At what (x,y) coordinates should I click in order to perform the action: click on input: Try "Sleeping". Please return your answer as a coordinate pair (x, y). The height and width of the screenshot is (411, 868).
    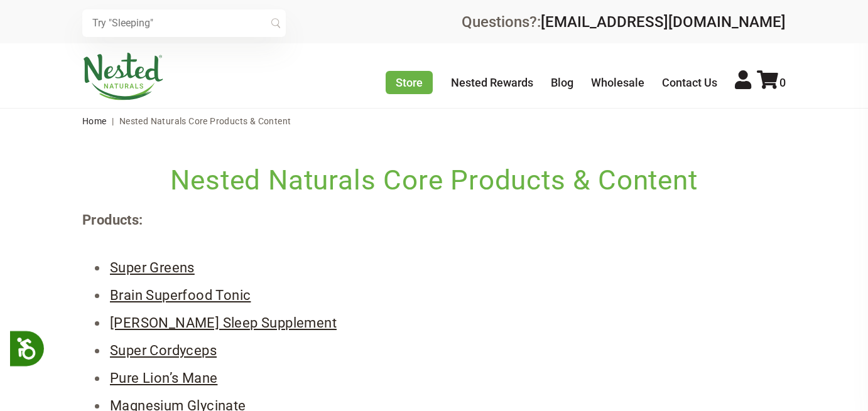
    Looking at the image, I should click on (184, 23).